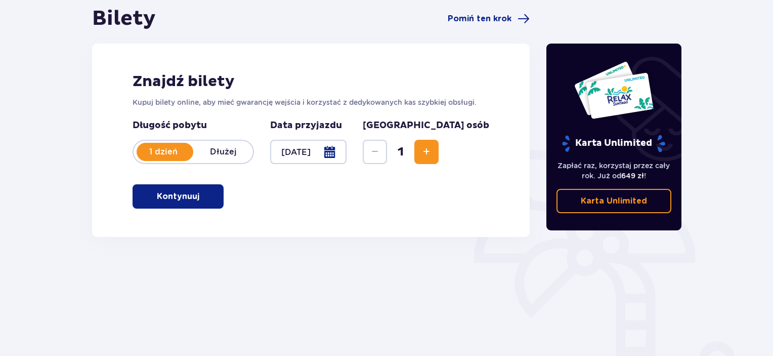 This screenshot has height=356, width=773. Describe the element at coordinates (401, 152) in the screenshot. I see `span: 1` at that location.